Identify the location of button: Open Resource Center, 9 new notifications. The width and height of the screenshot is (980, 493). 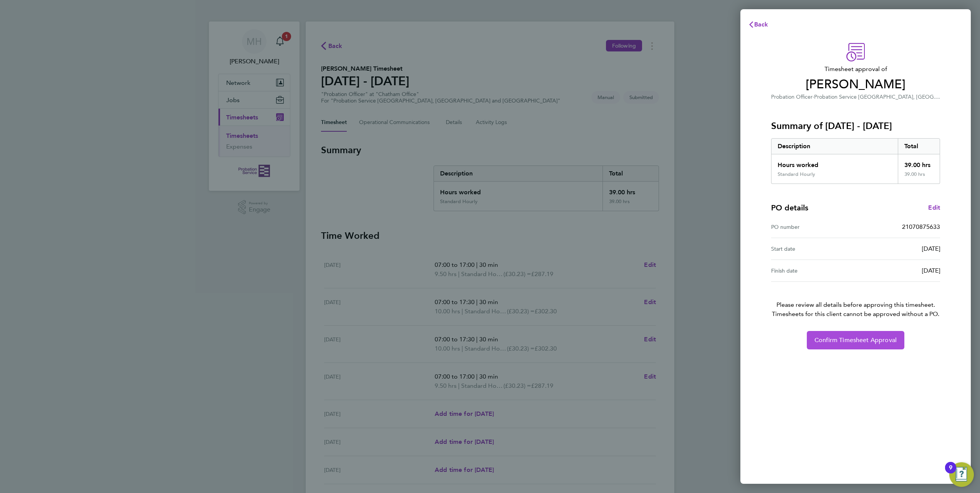
(962, 475).